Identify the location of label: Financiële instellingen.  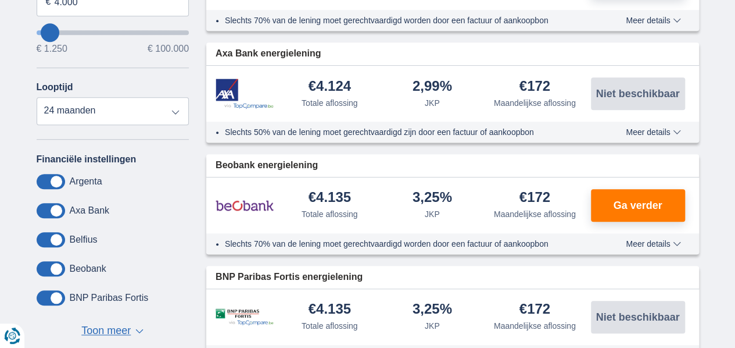
(87, 159).